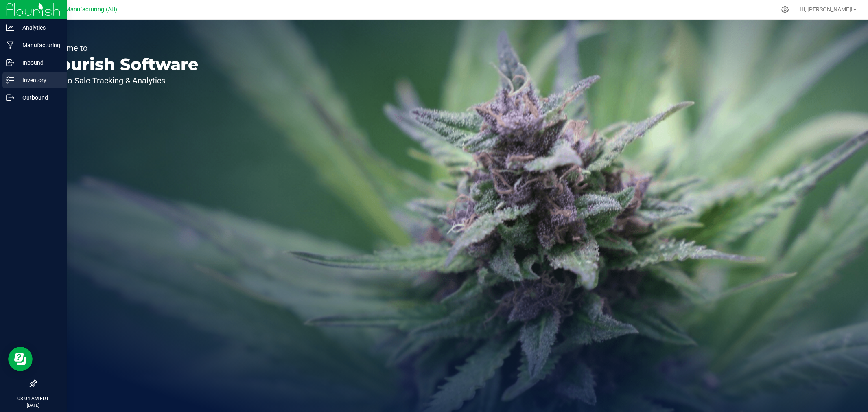 The height and width of the screenshot is (412, 868). I want to click on inline-svg: Analytics, so click(10, 28).